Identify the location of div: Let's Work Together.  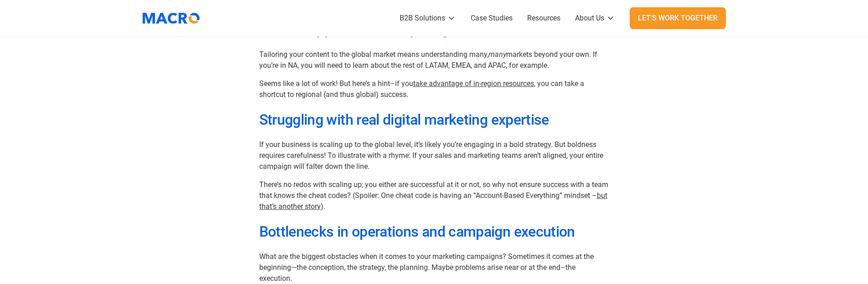
(677, 19).